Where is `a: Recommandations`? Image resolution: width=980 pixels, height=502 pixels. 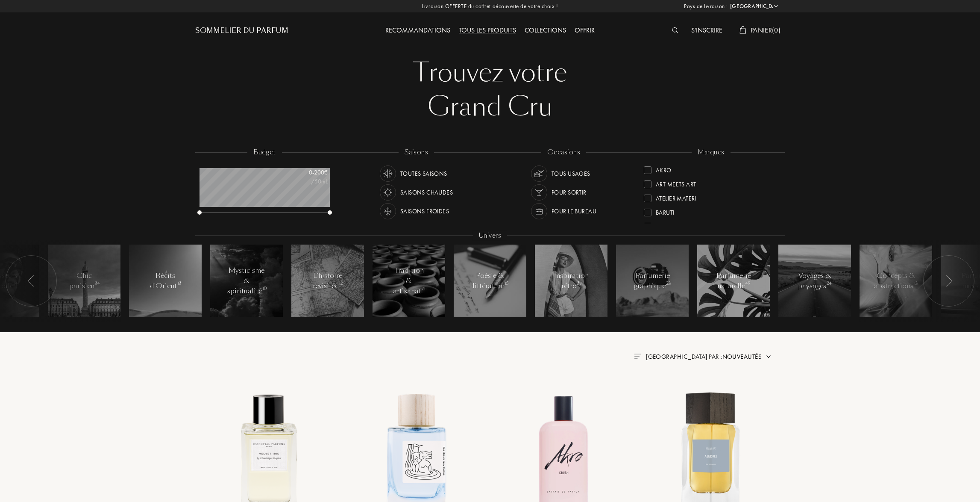 a: Recommandations is located at coordinates (418, 30).